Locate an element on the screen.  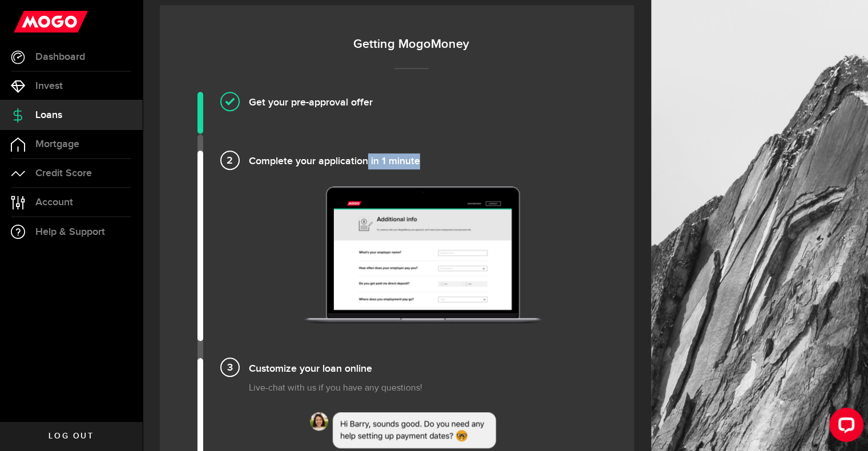
h4: Get your pre-approval offer is located at coordinates (423, 101).